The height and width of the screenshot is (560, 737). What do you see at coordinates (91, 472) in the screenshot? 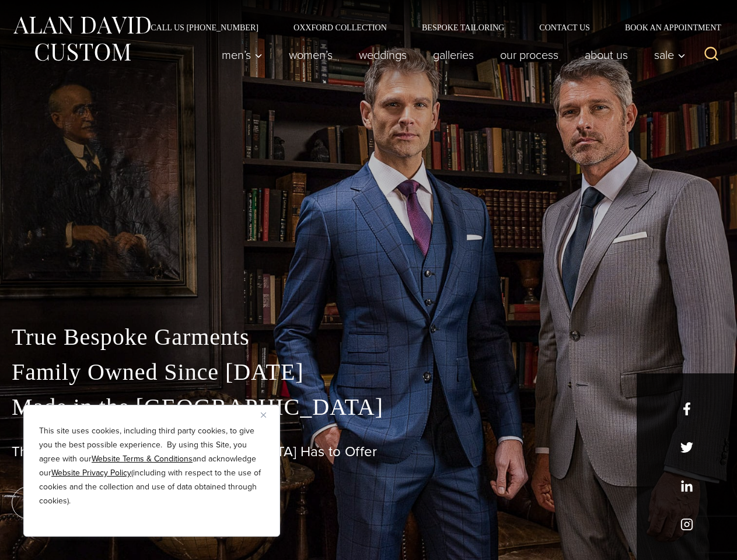
I see `a: Website Privacy Policy` at bounding box center [91, 472].